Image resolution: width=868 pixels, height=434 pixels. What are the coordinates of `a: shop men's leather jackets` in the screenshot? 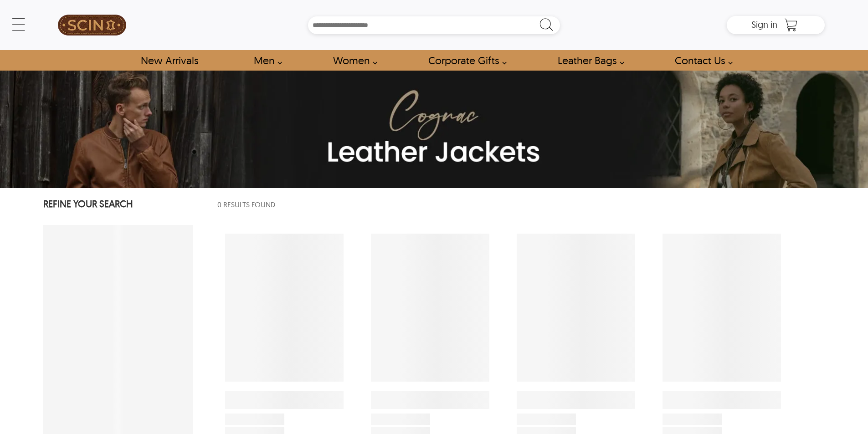 It's located at (265, 61).